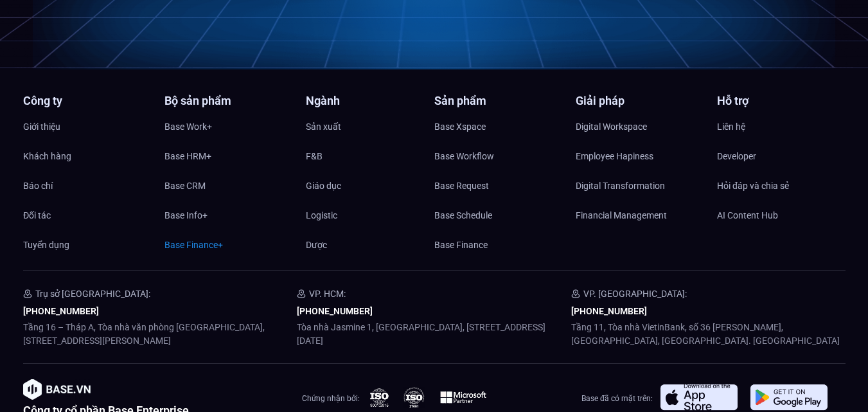 This screenshot has height=412, width=868. What do you see at coordinates (327, 293) in the screenshot?
I see `span: VP. HCM:` at bounding box center [327, 293].